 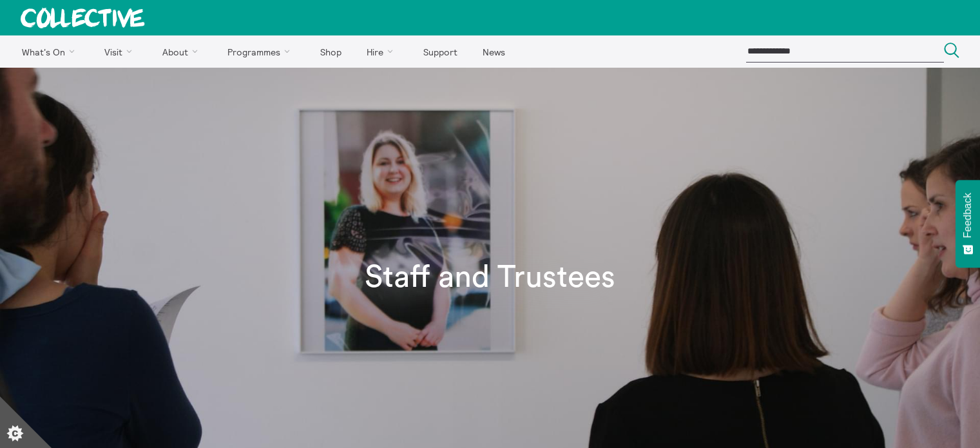 I want to click on a: Support, so click(x=440, y=51).